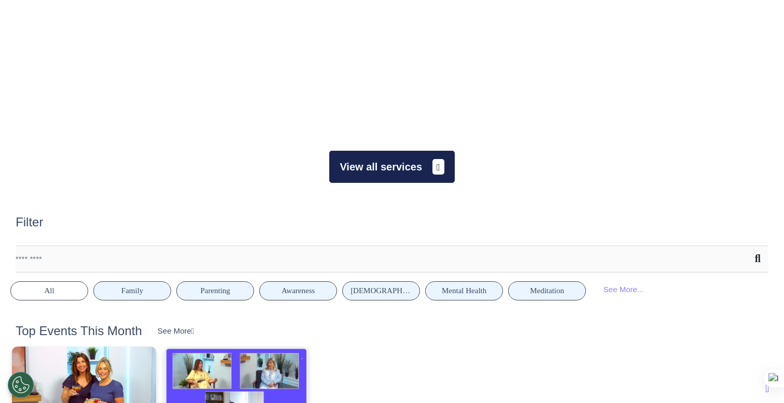 The height and width of the screenshot is (403, 784). I want to click on button: Awareness, so click(298, 291).